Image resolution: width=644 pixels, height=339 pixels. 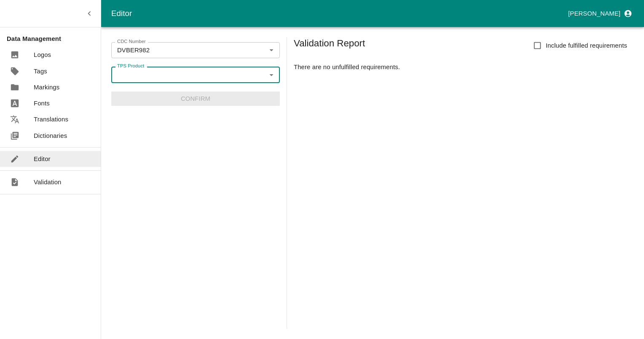 I want to click on p: Fonts, so click(x=42, y=103).